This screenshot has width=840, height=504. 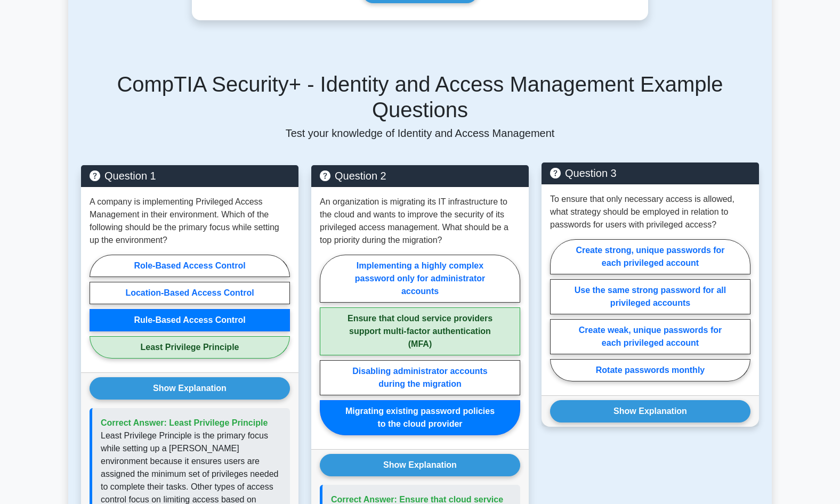 I want to click on label: Ensure that cloud service providers support multi-factor authentication (MFA), so click(x=420, y=331).